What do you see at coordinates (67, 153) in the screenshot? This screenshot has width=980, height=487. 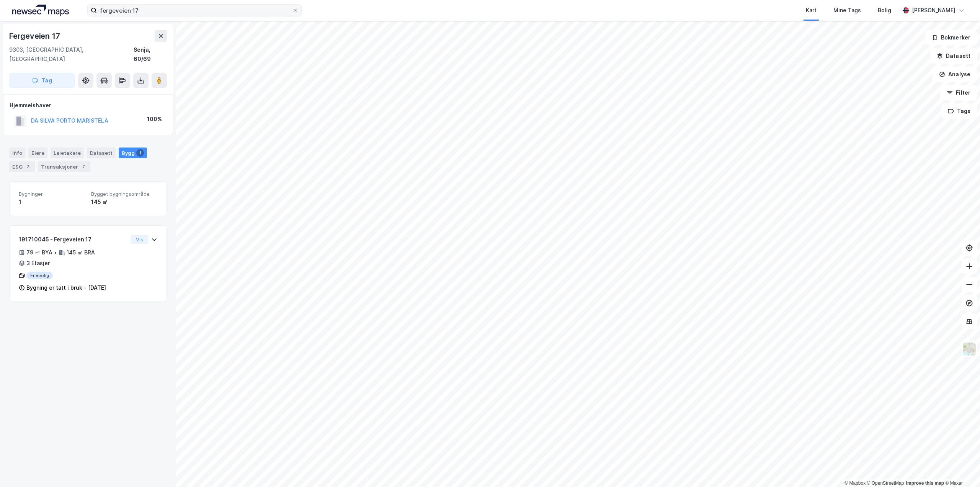 I see `div: Leietakere` at bounding box center [67, 153].